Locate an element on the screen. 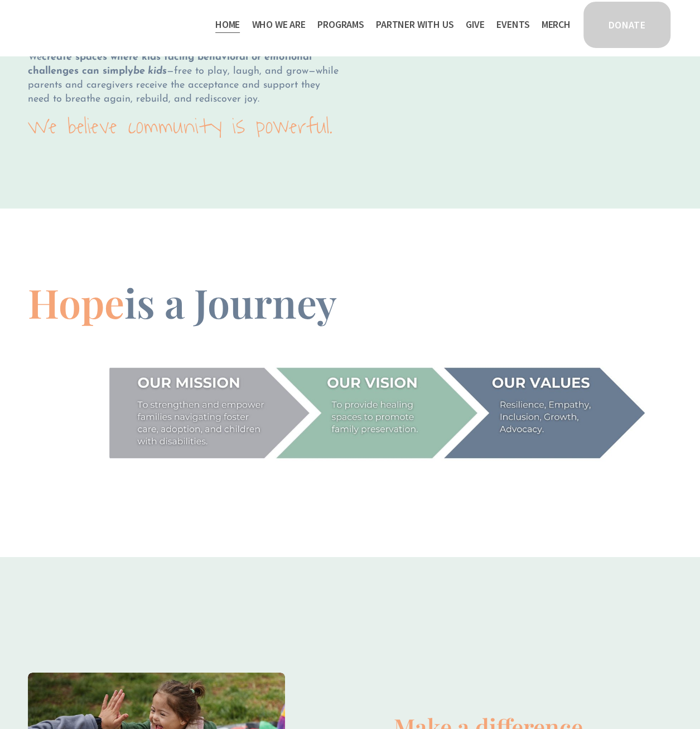 The image size is (700, 729). a: Merch is located at coordinates (556, 24).